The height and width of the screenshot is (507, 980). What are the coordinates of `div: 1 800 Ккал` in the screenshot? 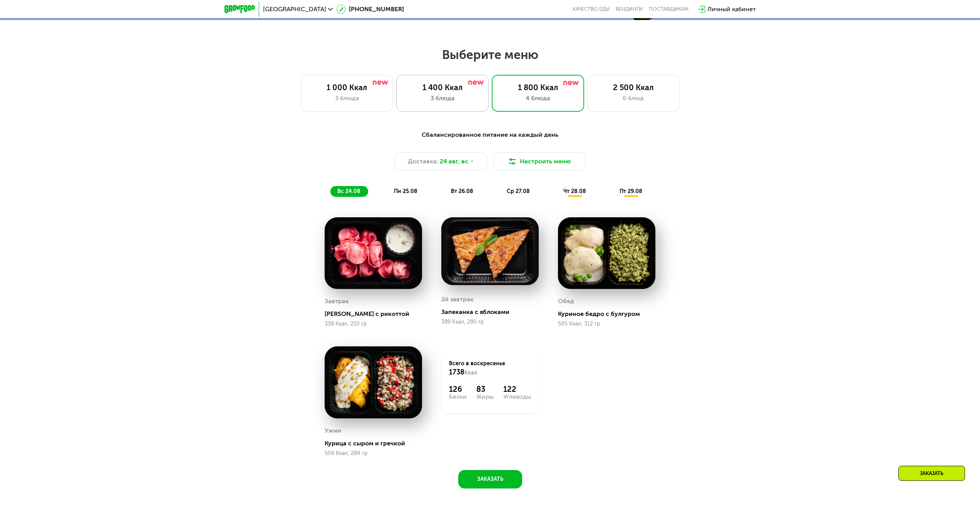 It's located at (538, 87).